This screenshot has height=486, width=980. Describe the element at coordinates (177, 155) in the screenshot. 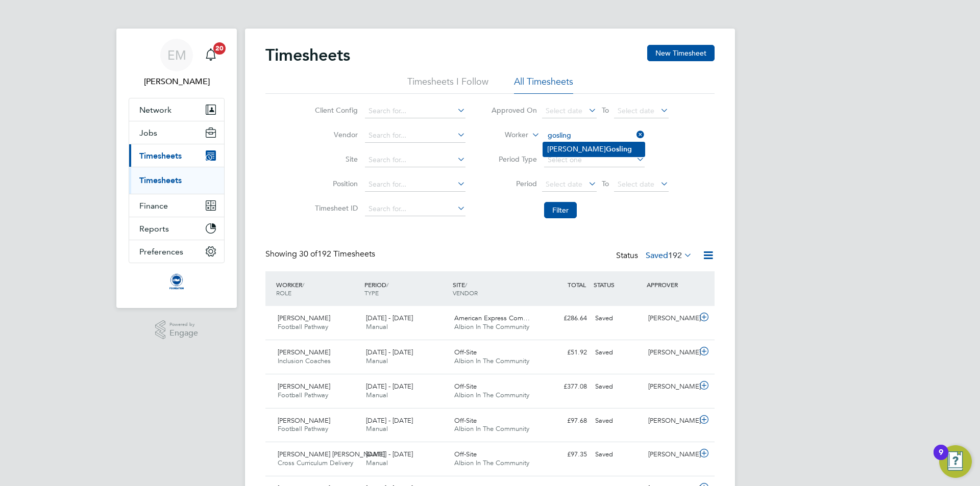

I see `button: Timesheets` at that location.